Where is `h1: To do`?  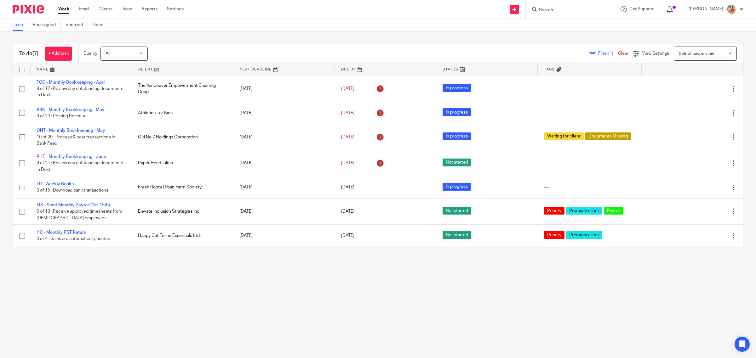 h1: To do is located at coordinates (29, 54).